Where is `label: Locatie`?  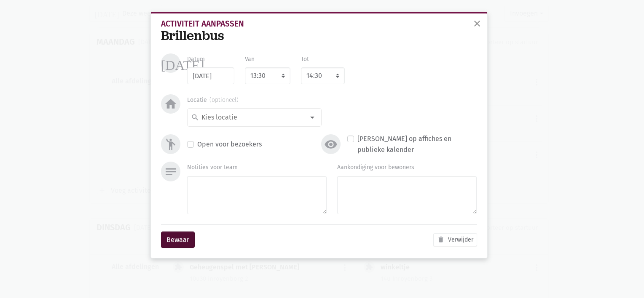 label: Locatie is located at coordinates (213, 100).